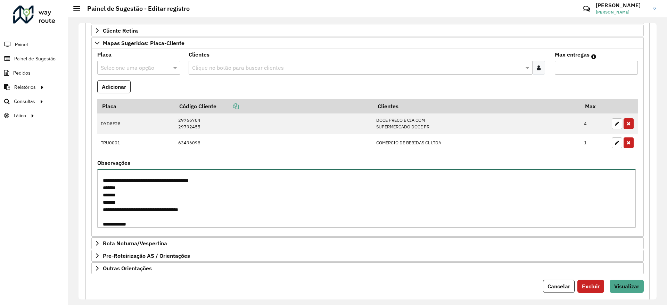 This screenshot has width=667, height=305. Describe the element at coordinates (367, 143) in the screenshot. I see `div: Mapas Sugeridos: Placa-Cliente` at that location.